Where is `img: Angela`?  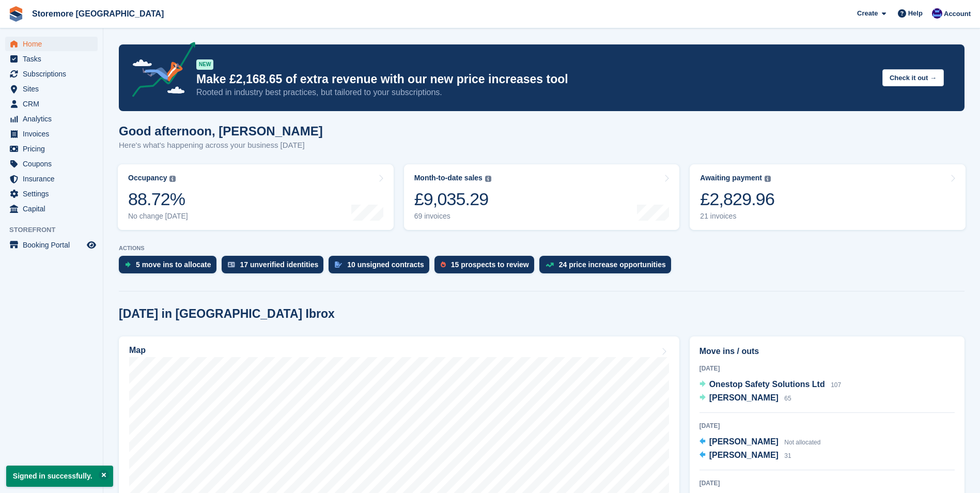 img: Angela is located at coordinates (937, 13).